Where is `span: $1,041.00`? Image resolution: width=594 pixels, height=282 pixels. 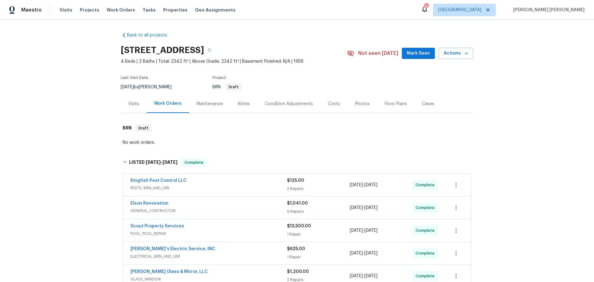
span: $1,041.00 is located at coordinates (297, 203).